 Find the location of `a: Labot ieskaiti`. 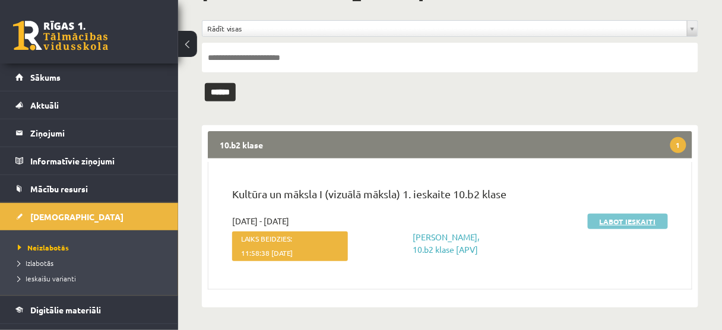

a: Labot ieskaiti is located at coordinates (628, 222).